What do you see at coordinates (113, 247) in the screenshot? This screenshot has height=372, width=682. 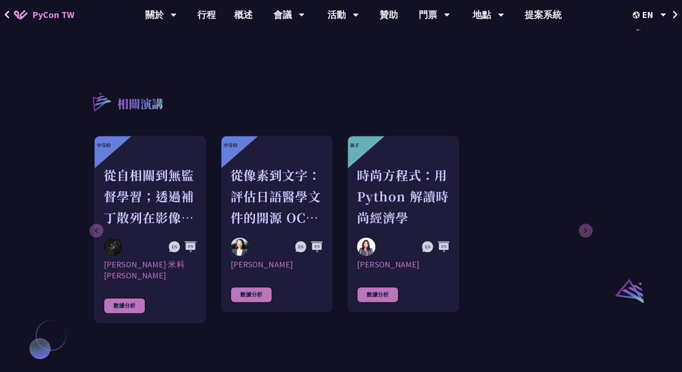 I see `img: 大衛·米科拉斯` at bounding box center [113, 247].